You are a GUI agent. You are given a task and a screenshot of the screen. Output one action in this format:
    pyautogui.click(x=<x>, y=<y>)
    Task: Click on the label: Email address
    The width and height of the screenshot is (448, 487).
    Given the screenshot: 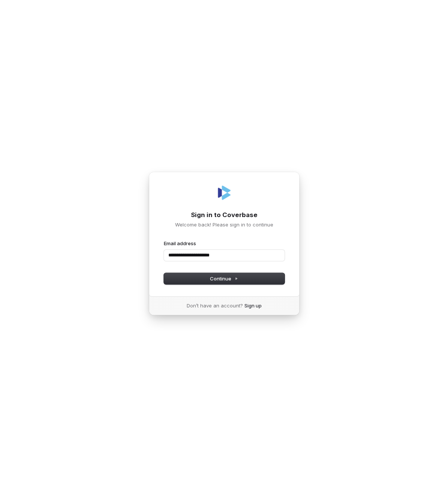 What is the action you would take?
    pyautogui.click(x=180, y=243)
    